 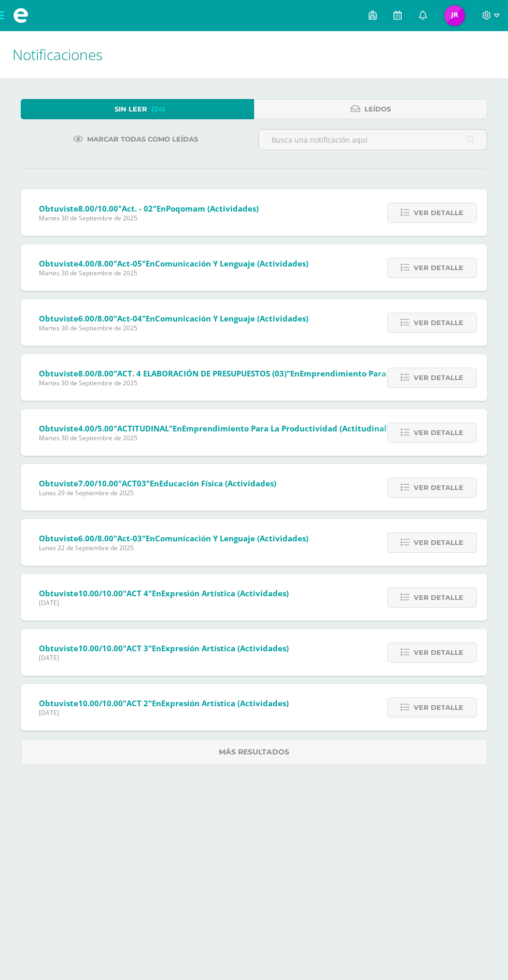 I want to click on span: 8.00/10.00, so click(x=98, y=208).